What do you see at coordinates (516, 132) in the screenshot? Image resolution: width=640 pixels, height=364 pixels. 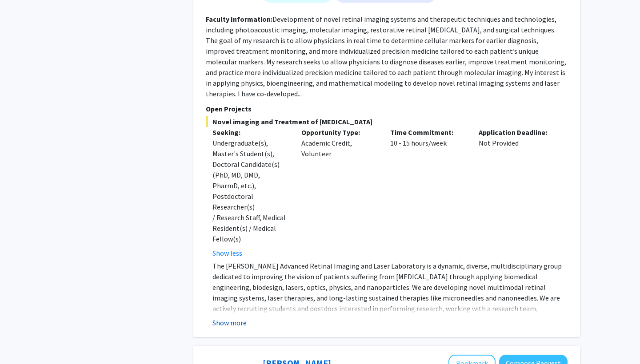 I see `p: Application Deadline:` at bounding box center [516, 132].